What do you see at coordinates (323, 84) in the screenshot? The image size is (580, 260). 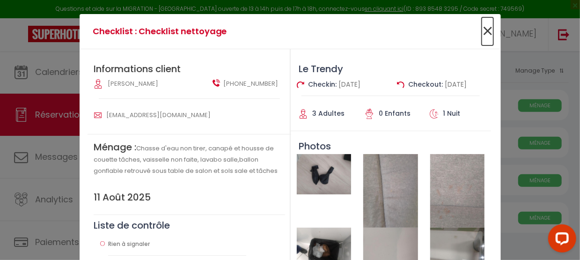 I see `span: Checkin:` at bounding box center [323, 84].